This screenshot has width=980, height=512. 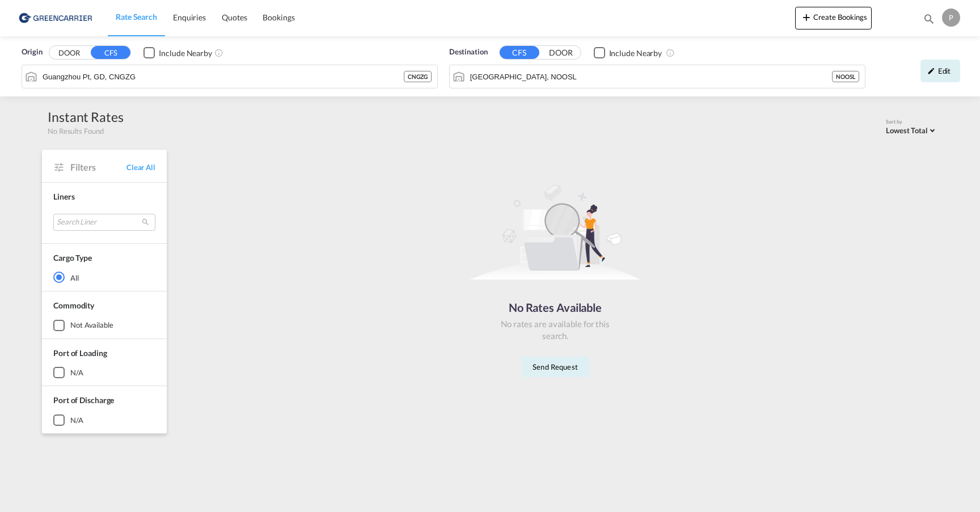 What do you see at coordinates (556, 366) in the screenshot?
I see `button: Send Request` at bounding box center [556, 366].